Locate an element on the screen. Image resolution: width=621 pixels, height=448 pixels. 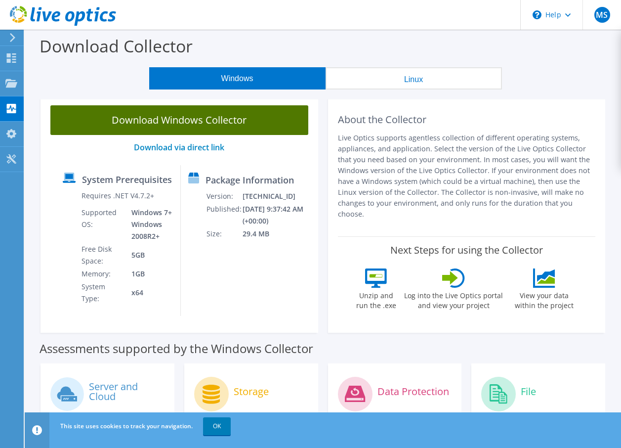
td: Windows 7+ Windows 2008R2+ is located at coordinates (148, 224).